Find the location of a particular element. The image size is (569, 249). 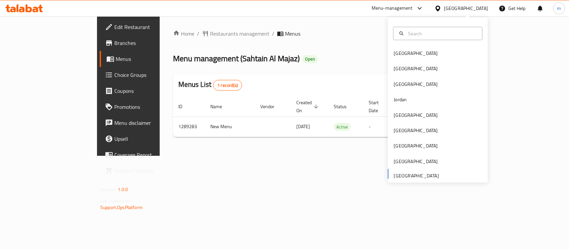

span: Created On is located at coordinates (308, 107).